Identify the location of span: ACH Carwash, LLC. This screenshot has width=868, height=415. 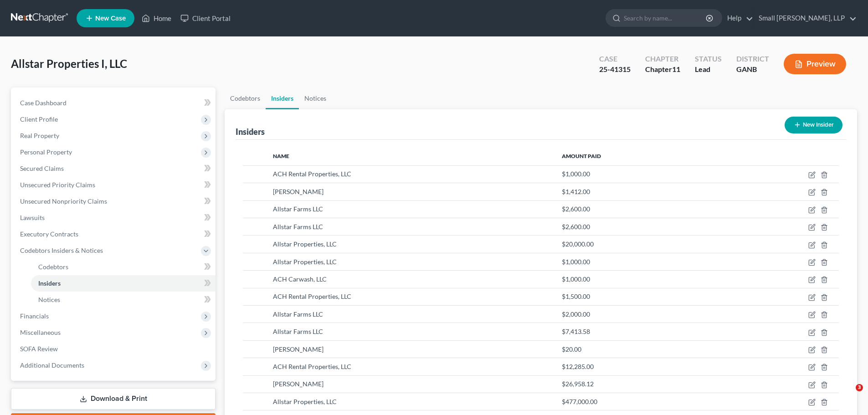
(299, 279).